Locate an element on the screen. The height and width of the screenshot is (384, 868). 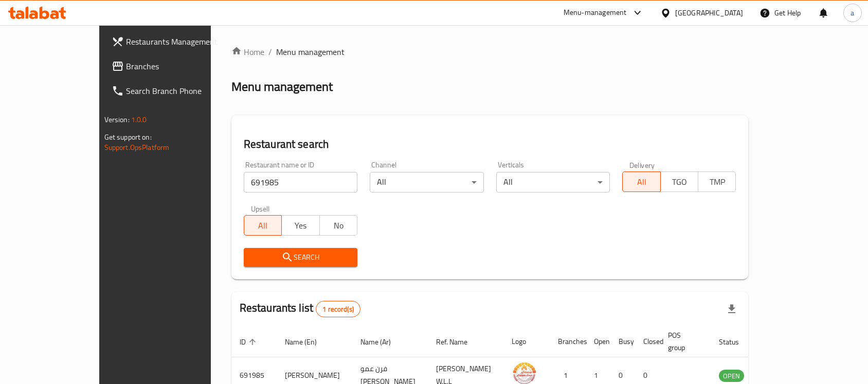
span: Get support on: is located at coordinates (128, 137).